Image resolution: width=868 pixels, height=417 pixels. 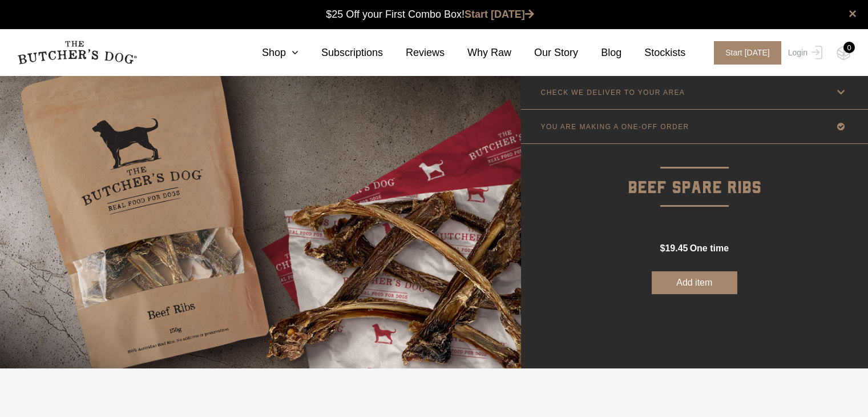 I want to click on a: Our Story, so click(x=545, y=53).